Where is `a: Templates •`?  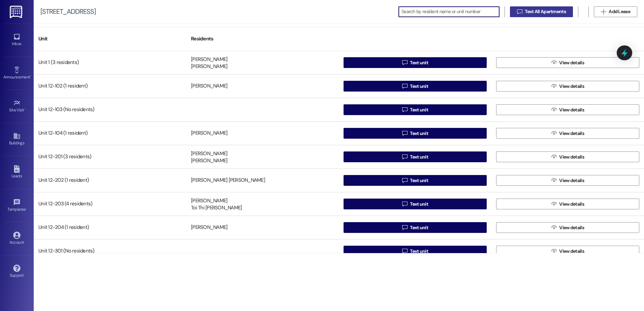
a: Templates • is located at coordinates (17, 206).